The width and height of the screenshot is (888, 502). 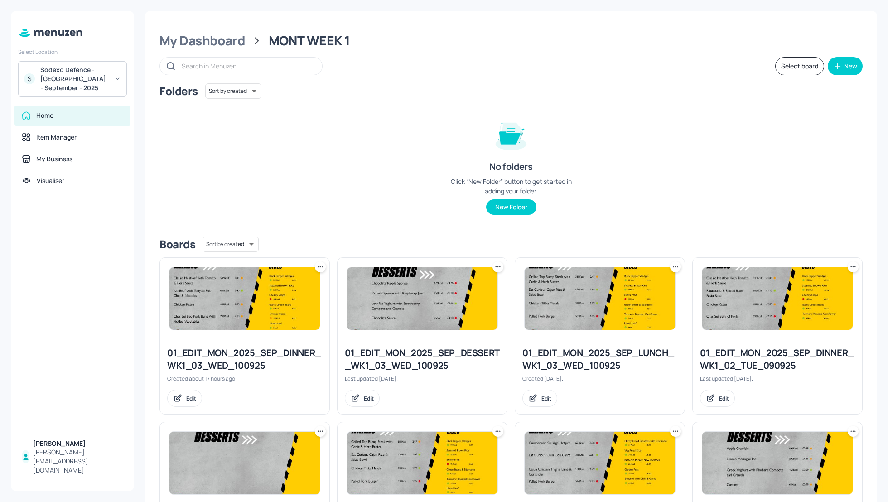 I want to click on div: 01_EDIT_MON_2025_SEP_DINNER_WK1_03_WED_100925, so click(x=245, y=359).